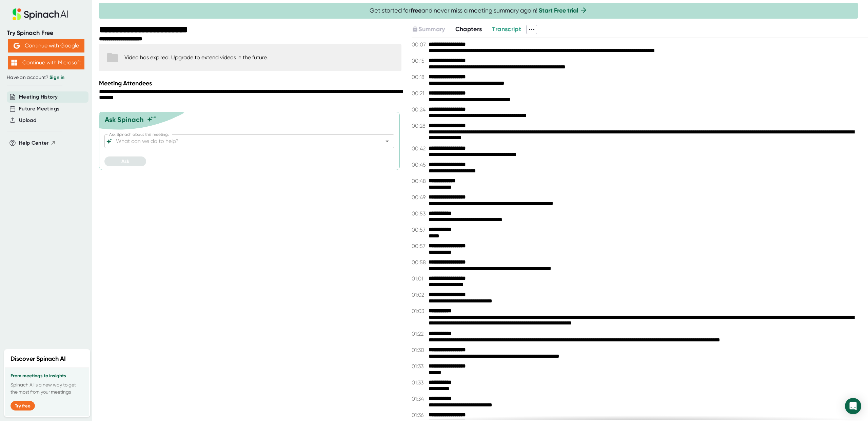 This screenshot has width=868, height=421. What do you see at coordinates (39, 109) in the screenshot?
I see `button: Future Meetings` at bounding box center [39, 109].